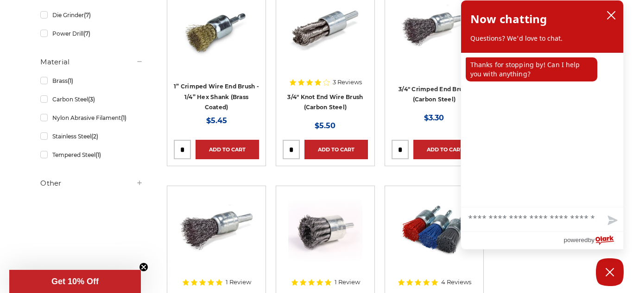 Image resolution: width=633 pixels, height=293 pixels. Describe the element at coordinates (434, 230) in the screenshot. I see `img: 1 inch nylon wire end brush` at that location.